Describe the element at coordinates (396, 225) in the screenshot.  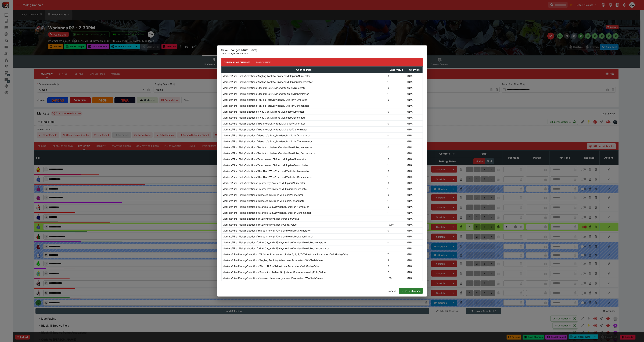
I see `td: "Win"` at that location.